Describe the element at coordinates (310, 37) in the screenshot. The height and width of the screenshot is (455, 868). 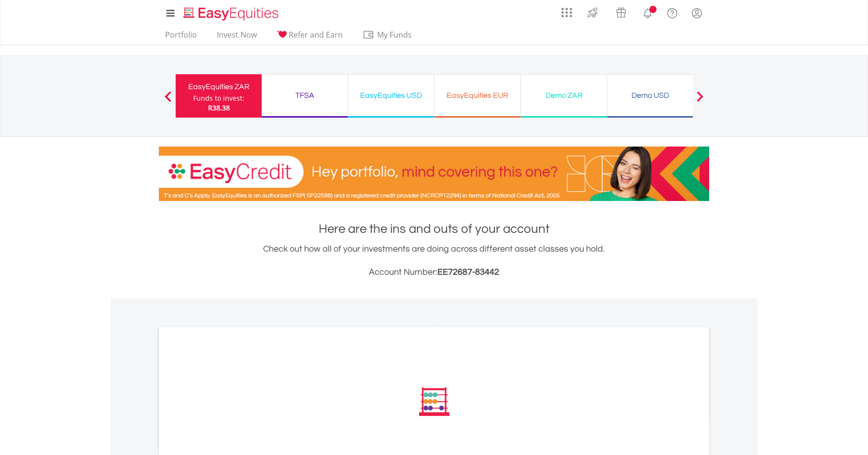
I see `a: Refer and Earn` at that location.